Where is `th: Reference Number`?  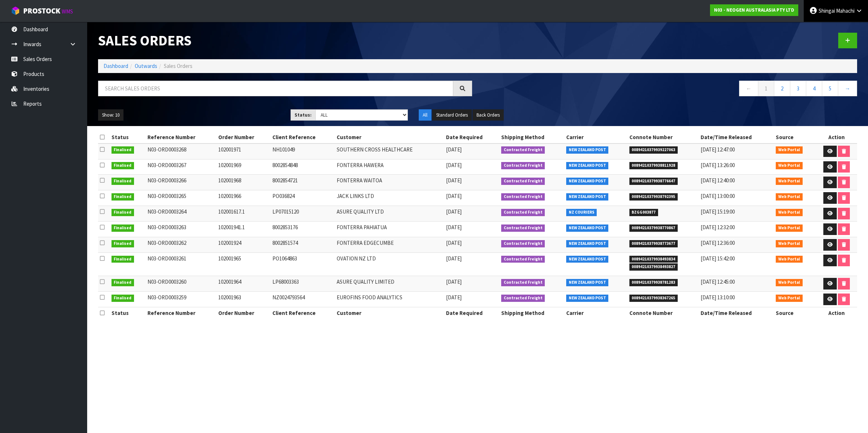 th: Reference Number is located at coordinates (181, 313).